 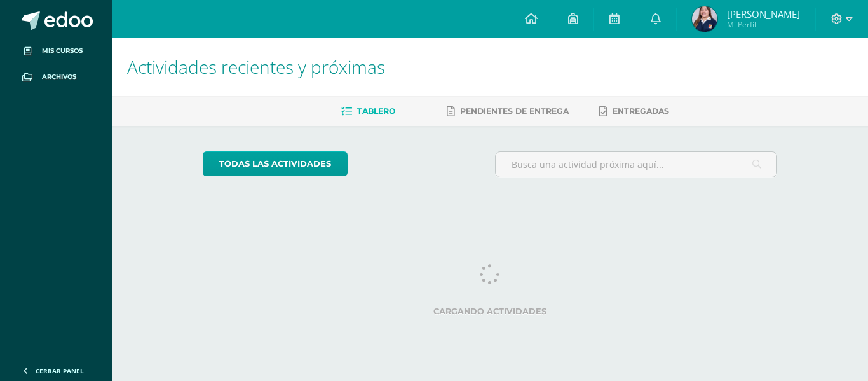 I want to click on a: todas las Actividades, so click(x=275, y=163).